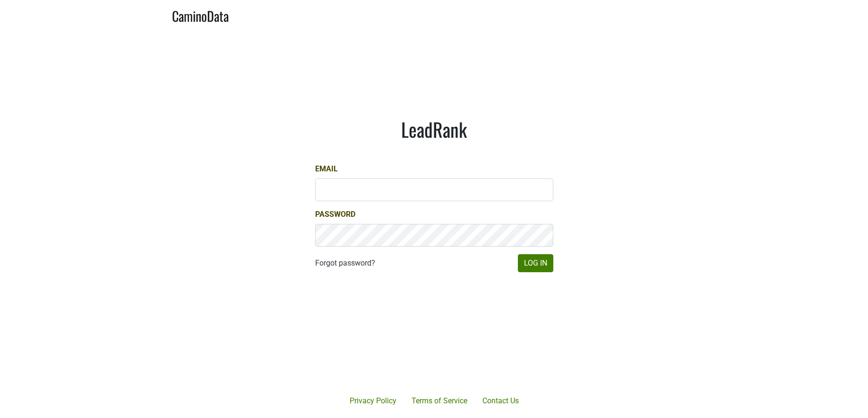  What do you see at coordinates (345, 263) in the screenshot?
I see `a: Forgot password?` at bounding box center [345, 263].